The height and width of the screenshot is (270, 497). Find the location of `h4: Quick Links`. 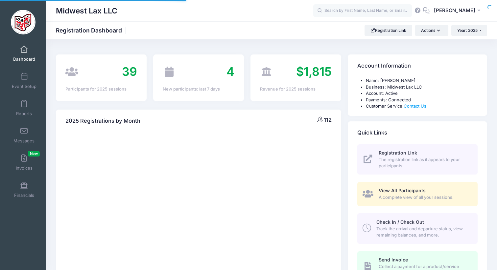

h4: Quick Links is located at coordinates (372, 133).